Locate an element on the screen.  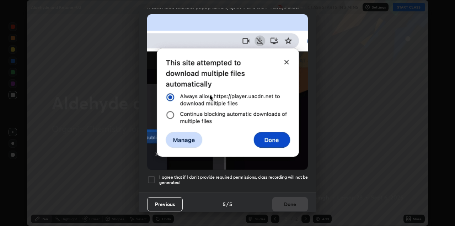
h5: I agree that if I don't provide required permissions, class recording will not be generated is located at coordinates (234, 179).